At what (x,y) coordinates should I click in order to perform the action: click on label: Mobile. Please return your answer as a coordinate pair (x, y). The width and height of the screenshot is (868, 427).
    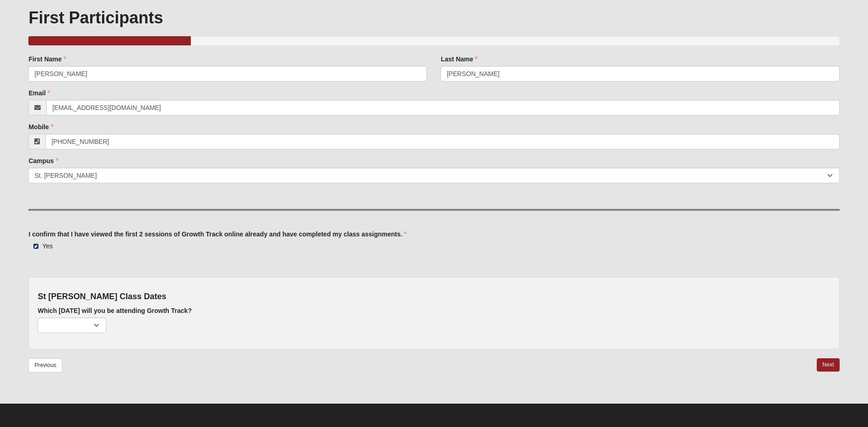
    Looking at the image, I should click on (41, 127).